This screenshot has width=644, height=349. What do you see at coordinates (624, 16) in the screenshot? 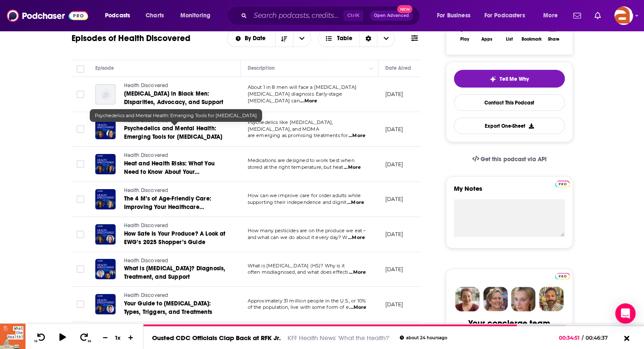
I see `span: Logged in as ASTHOPR` at bounding box center [624, 16].